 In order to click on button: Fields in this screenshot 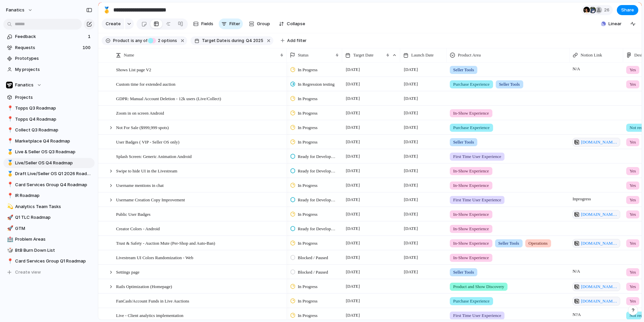, I will do `click(203, 24)`.